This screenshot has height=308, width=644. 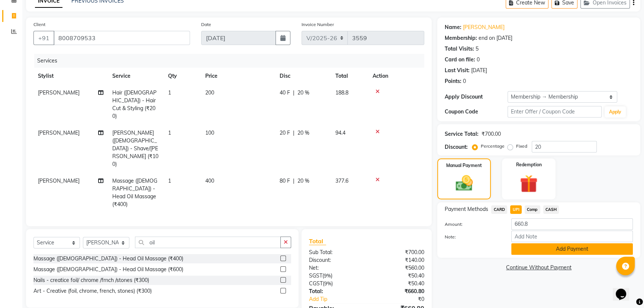 I want to click on label: Manual Payment, so click(x=464, y=165).